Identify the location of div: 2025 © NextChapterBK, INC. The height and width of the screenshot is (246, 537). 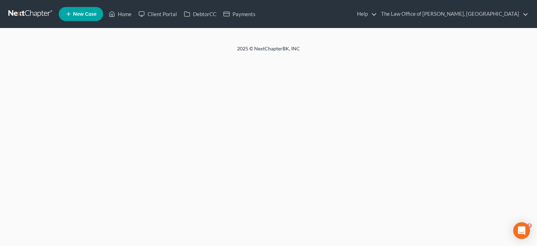
(268, 51).